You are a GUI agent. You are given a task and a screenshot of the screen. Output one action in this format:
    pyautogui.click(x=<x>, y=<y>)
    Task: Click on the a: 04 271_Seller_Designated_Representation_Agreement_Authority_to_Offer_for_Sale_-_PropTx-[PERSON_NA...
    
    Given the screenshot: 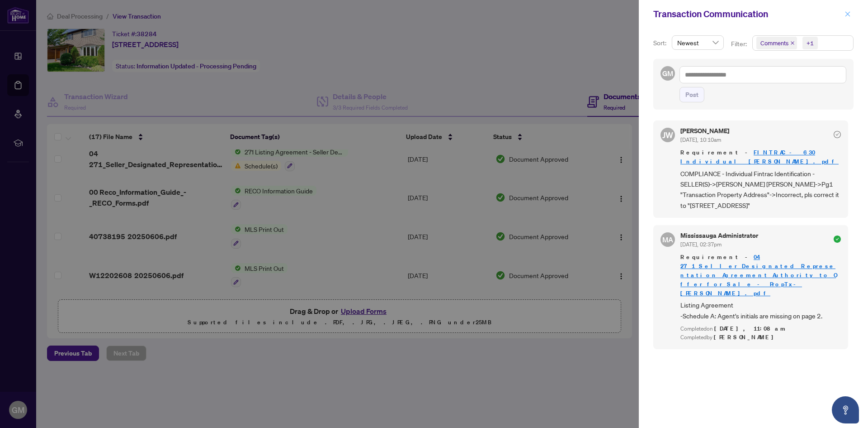 What is the action you would take?
    pyautogui.click(x=758, y=274)
    